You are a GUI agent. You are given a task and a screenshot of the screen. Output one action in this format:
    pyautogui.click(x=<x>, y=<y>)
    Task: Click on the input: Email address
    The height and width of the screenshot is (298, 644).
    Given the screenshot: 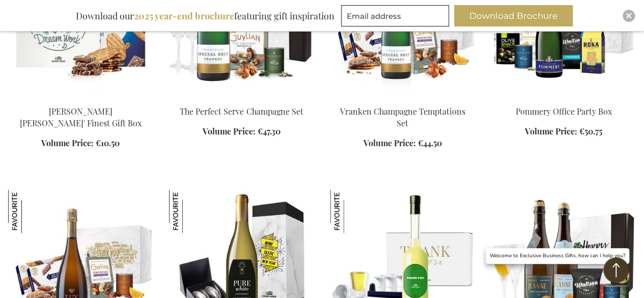 What is the action you would take?
    pyautogui.click(x=395, y=16)
    